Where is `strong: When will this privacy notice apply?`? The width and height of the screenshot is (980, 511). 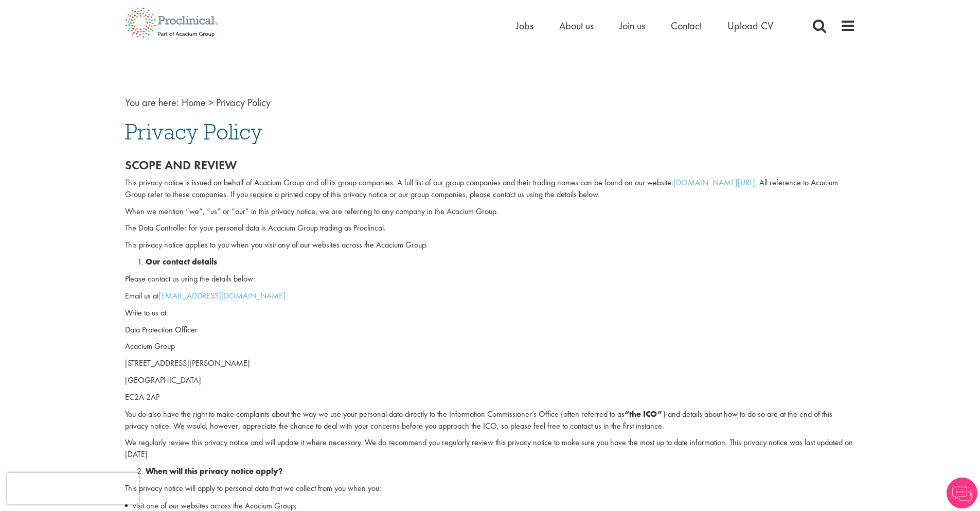 strong: When will this privacy notice apply? is located at coordinates (214, 471).